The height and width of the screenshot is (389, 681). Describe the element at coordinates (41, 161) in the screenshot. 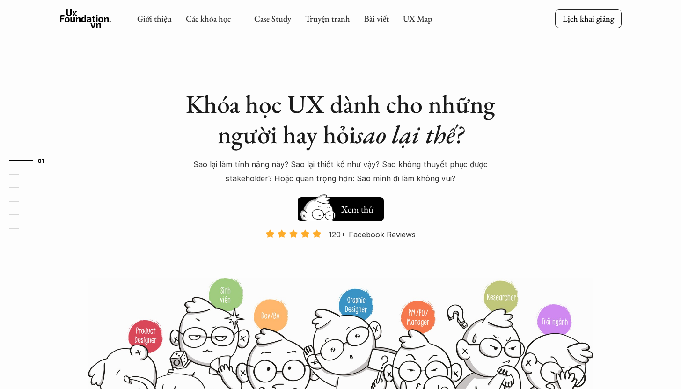

I see `strong: 01` at that location.